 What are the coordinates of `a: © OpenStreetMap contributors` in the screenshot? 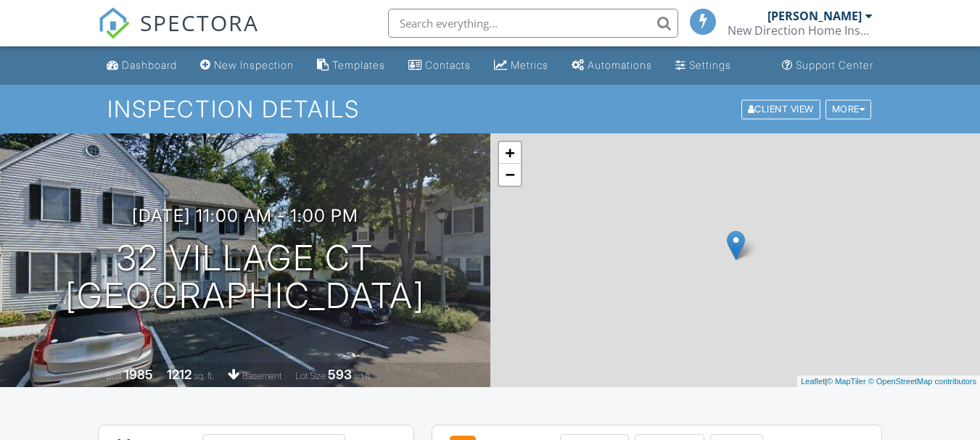 It's located at (922, 381).